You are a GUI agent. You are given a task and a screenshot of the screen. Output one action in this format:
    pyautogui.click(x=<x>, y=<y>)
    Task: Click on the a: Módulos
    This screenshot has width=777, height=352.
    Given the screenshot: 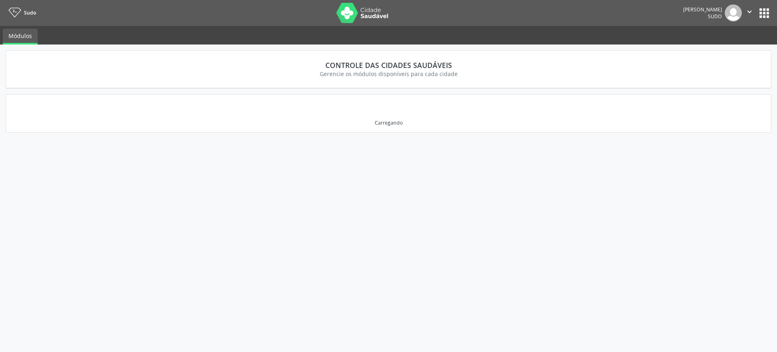 What is the action you would take?
    pyautogui.click(x=20, y=36)
    